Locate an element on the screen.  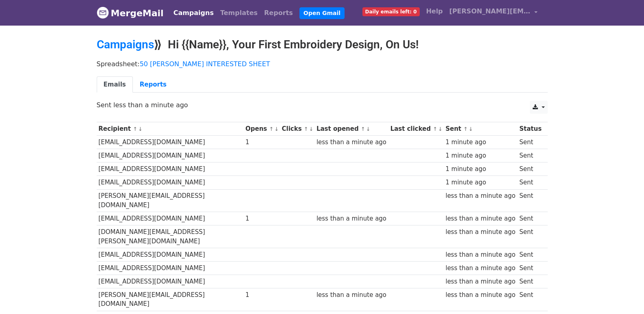
h2: ⟫ Hi {{Name}}, Your First Embroidery Design, On Us! is located at coordinates (322, 44).